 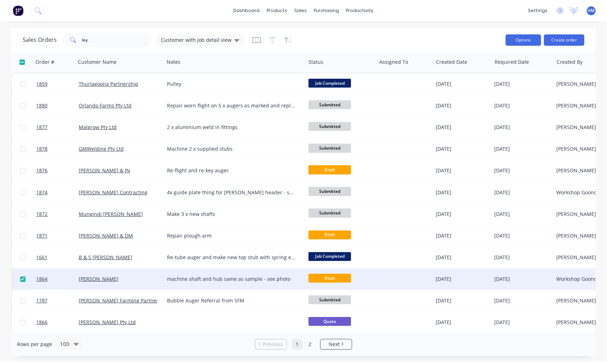 What do you see at coordinates (272, 344) in the screenshot?
I see `span: Previous` at bounding box center [272, 344].